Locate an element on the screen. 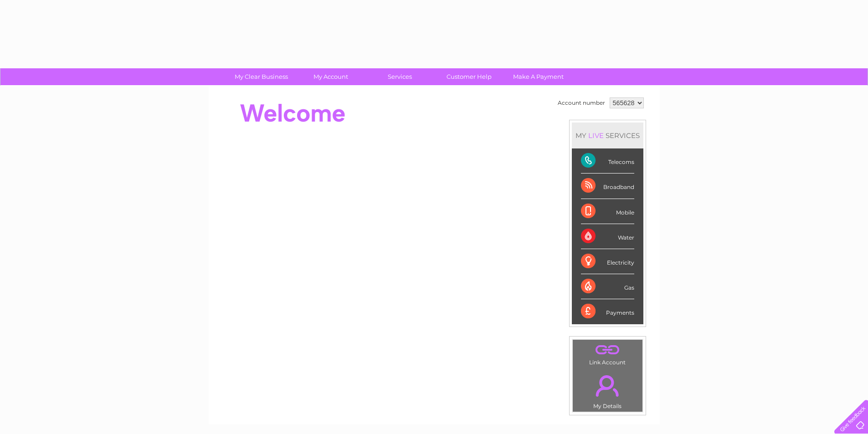 This screenshot has width=868, height=434. td: My Details is located at coordinates (607, 390).